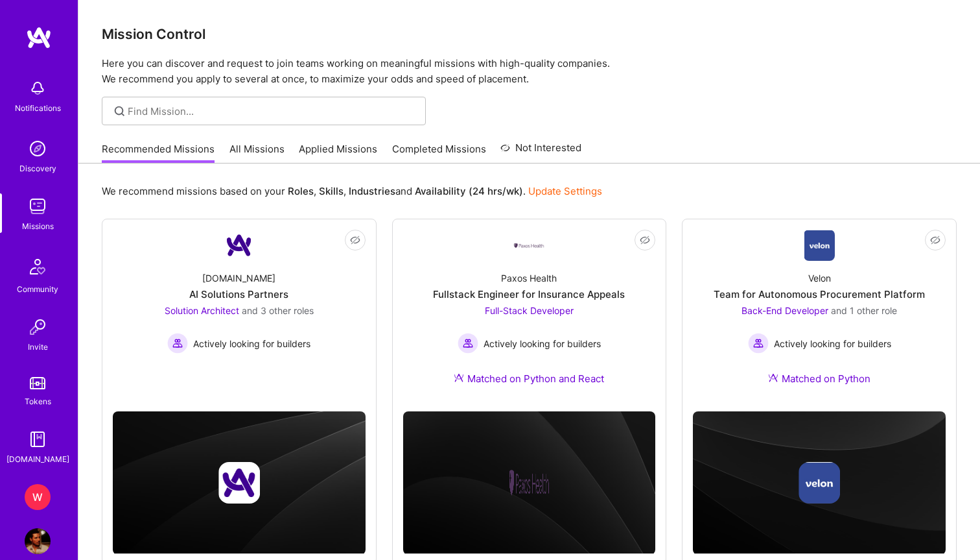 This screenshot has width=980, height=560. I want to click on img: User Avatar, so click(37, 541).